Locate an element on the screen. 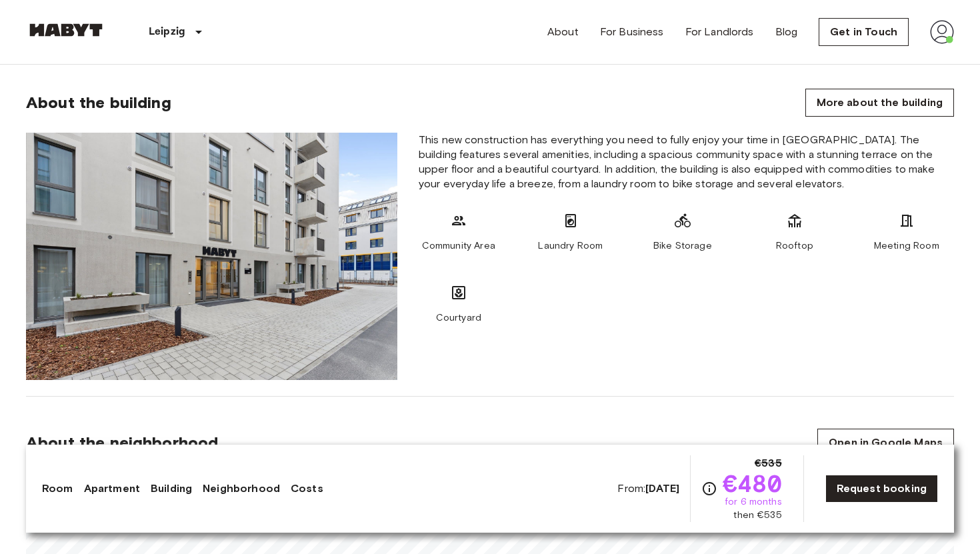  svg: Check cost overview for full price breakdown. Please note that discounts apply to new joiners onl... is located at coordinates (710, 489).